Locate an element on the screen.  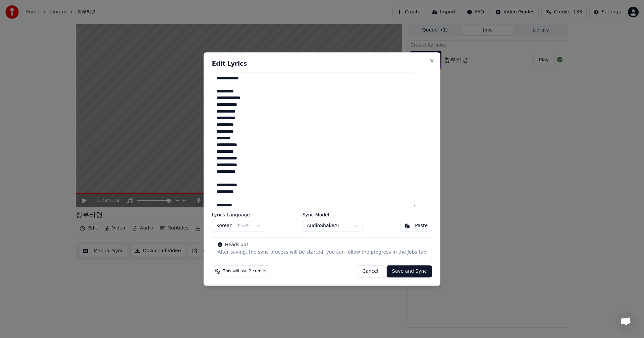
button: Save and Sync is located at coordinates (409, 271).